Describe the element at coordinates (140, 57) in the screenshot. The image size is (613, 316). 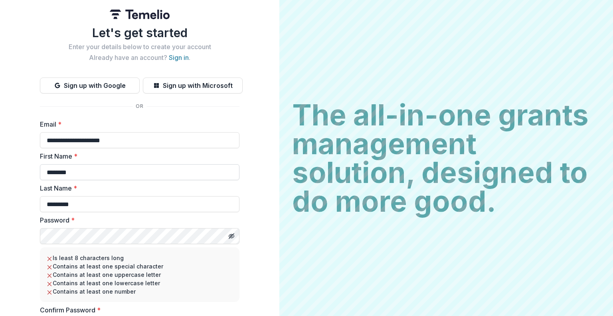
I see `h2: Already have an account? .` at that location.